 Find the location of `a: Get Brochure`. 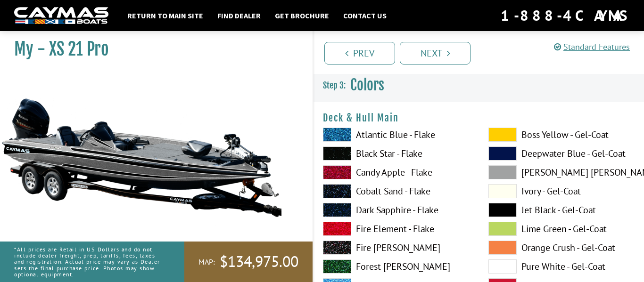

a: Get Brochure is located at coordinates (302, 16).